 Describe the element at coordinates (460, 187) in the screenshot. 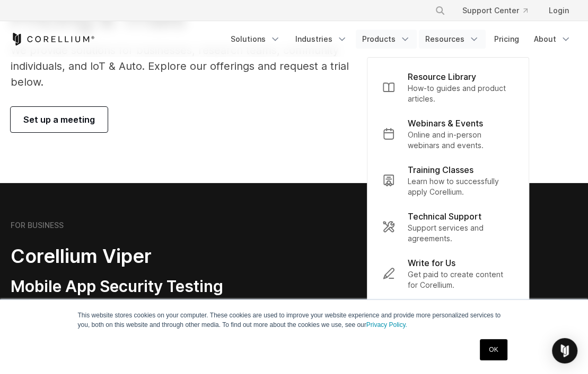

I see `p: Learn how to successfully apply Corellium.` at that location.